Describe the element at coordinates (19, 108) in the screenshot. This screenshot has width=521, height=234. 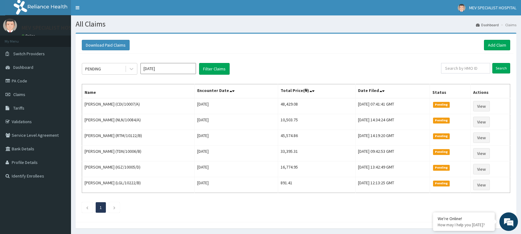
I see `span: Tariffs` at that location.